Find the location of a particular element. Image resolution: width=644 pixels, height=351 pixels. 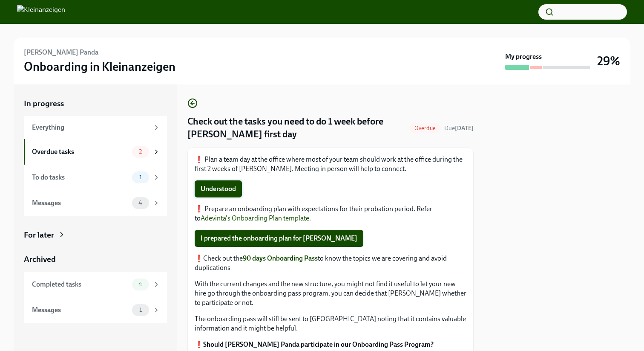

strong: 90 days Onboarding Pass is located at coordinates (280, 258).